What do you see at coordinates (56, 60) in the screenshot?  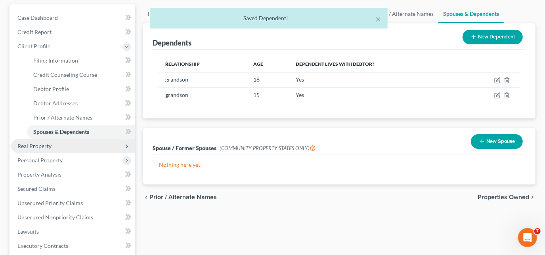 I see `span: Filing Information` at bounding box center [56, 60].